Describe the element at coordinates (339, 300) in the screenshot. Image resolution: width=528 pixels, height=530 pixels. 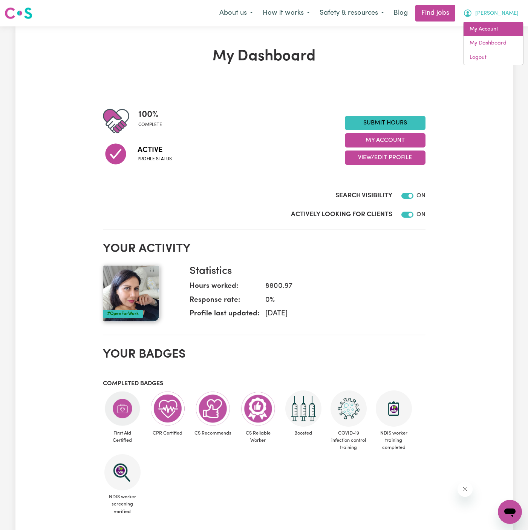
I see `dd: 0 %` at that location.